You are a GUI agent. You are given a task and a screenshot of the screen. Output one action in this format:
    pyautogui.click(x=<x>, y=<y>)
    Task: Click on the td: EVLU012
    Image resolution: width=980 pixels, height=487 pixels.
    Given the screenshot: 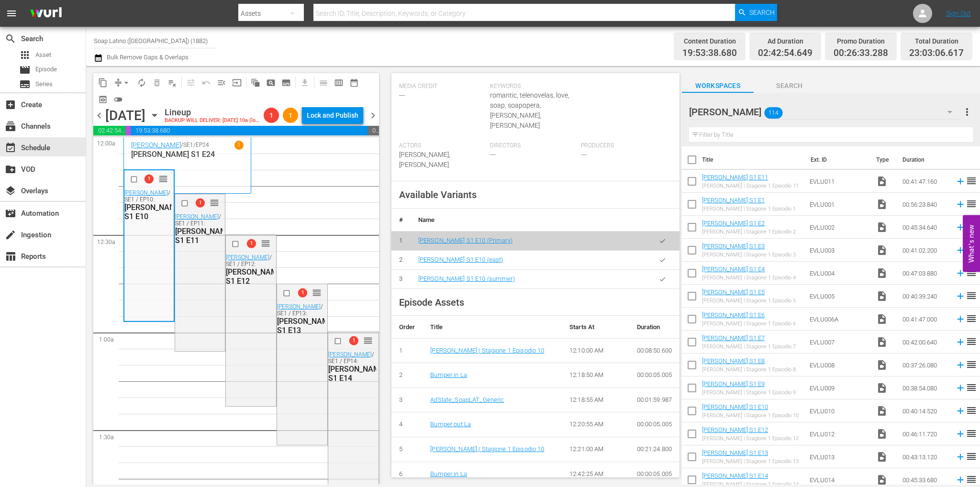 What is the action you would take?
    pyautogui.click(x=838, y=434)
    